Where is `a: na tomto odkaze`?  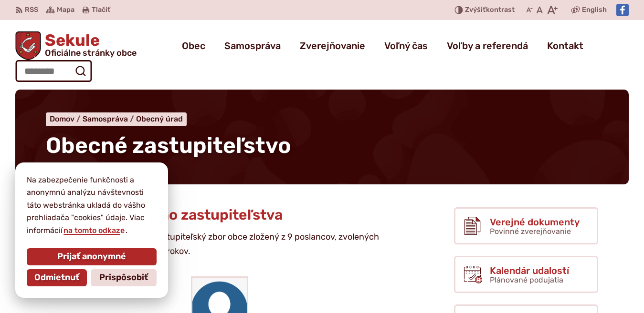
a: na tomto odkaze is located at coordinates (94, 230).